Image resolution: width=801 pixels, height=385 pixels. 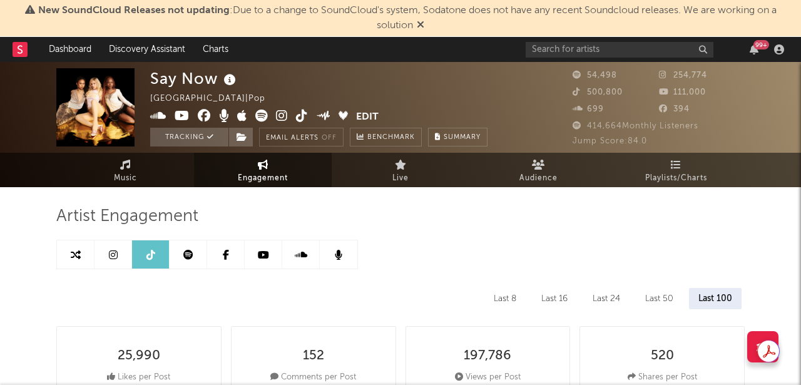 I want to click on a: Audience, so click(x=538, y=170).